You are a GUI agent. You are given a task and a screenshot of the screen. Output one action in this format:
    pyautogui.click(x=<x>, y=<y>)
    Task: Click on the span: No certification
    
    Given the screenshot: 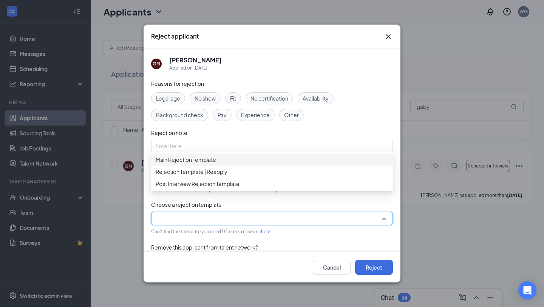 What is the action you would take?
    pyautogui.click(x=269, y=98)
    